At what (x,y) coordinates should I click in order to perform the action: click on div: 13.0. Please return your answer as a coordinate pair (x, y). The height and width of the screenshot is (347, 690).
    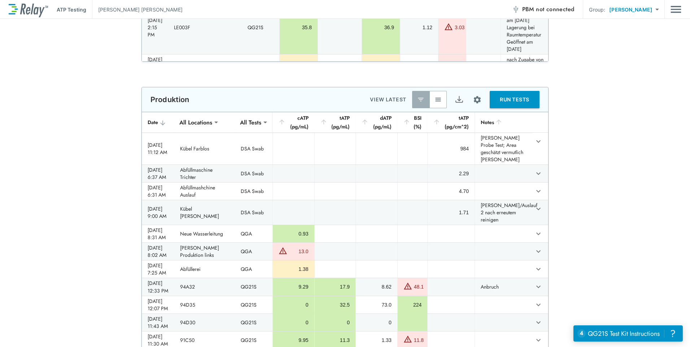
    Looking at the image, I should click on (298, 251).